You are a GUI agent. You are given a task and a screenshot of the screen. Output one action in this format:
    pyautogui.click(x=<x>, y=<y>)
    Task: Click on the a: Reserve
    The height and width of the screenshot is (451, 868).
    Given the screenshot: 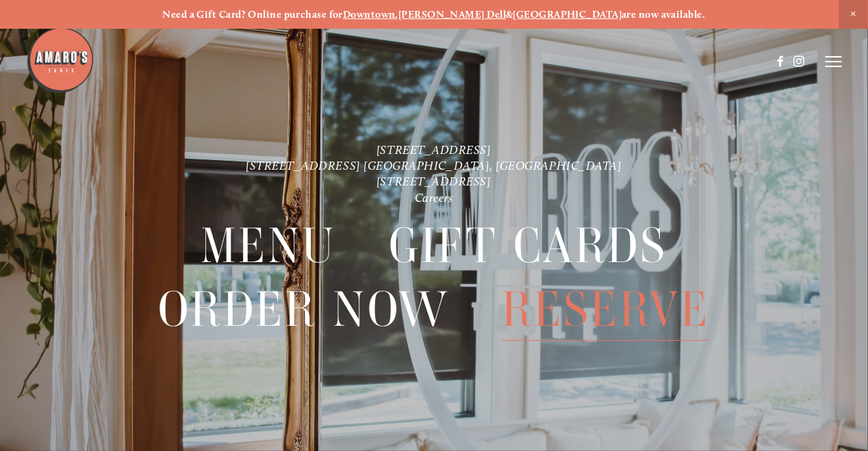 What is the action you would take?
    pyautogui.click(x=606, y=309)
    